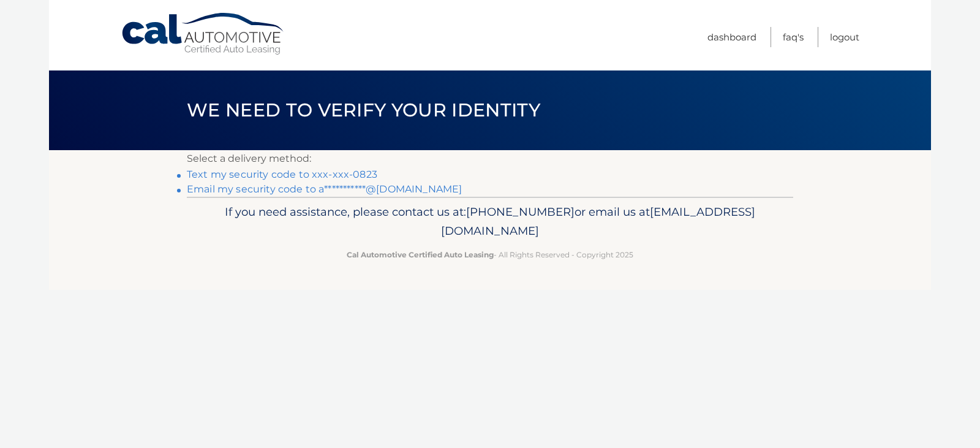 The image size is (980, 448). What do you see at coordinates (490, 159) in the screenshot?
I see `p: Select a delivery method:` at bounding box center [490, 159].